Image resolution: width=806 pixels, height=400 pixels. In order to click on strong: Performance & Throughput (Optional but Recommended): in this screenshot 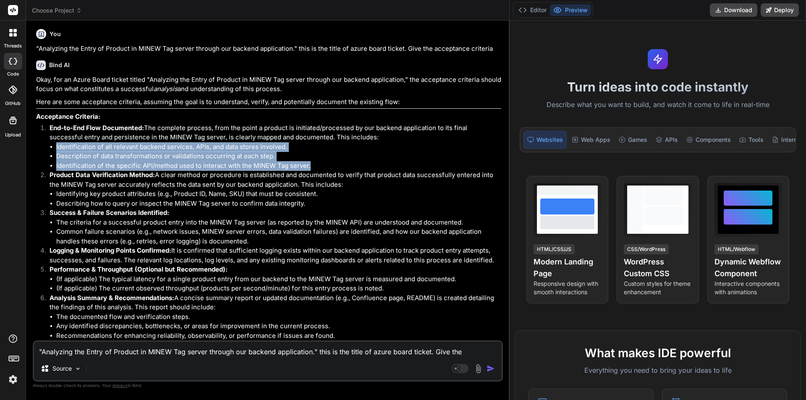, I will do `click(138, 269)`.